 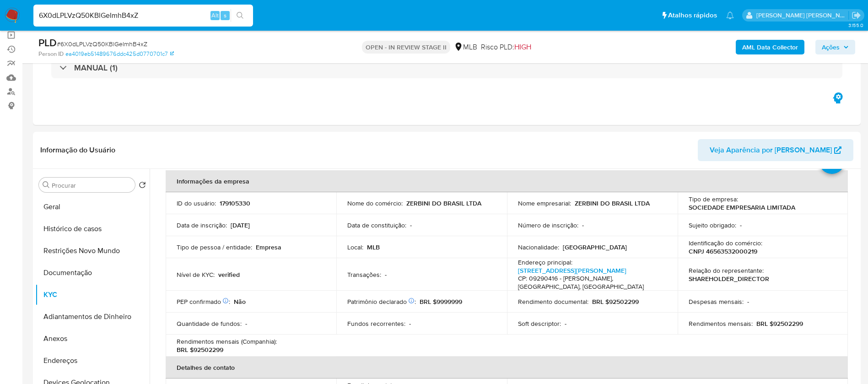 I want to click on p: Endereço principal :, so click(x=545, y=263).